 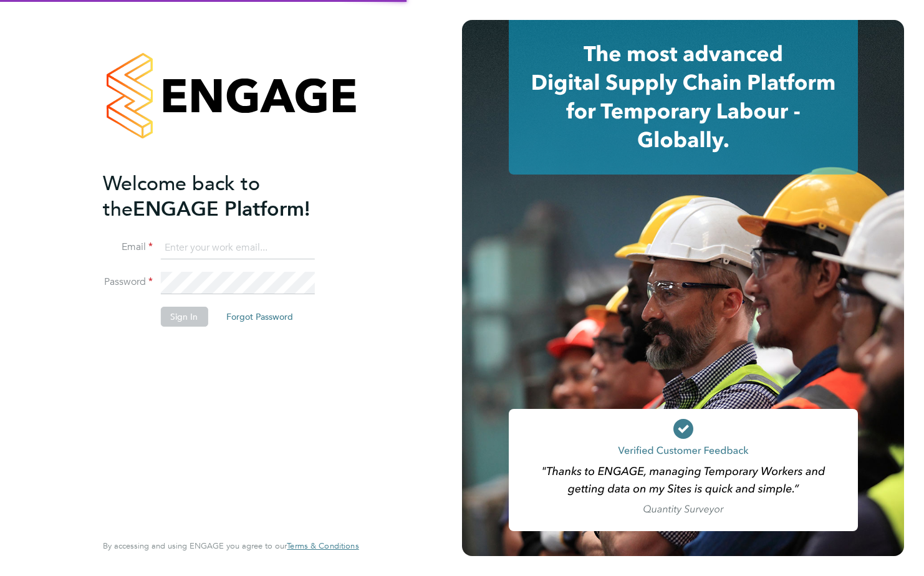 What do you see at coordinates (127, 247) in the screenshot?
I see `label: Email` at bounding box center [127, 247].